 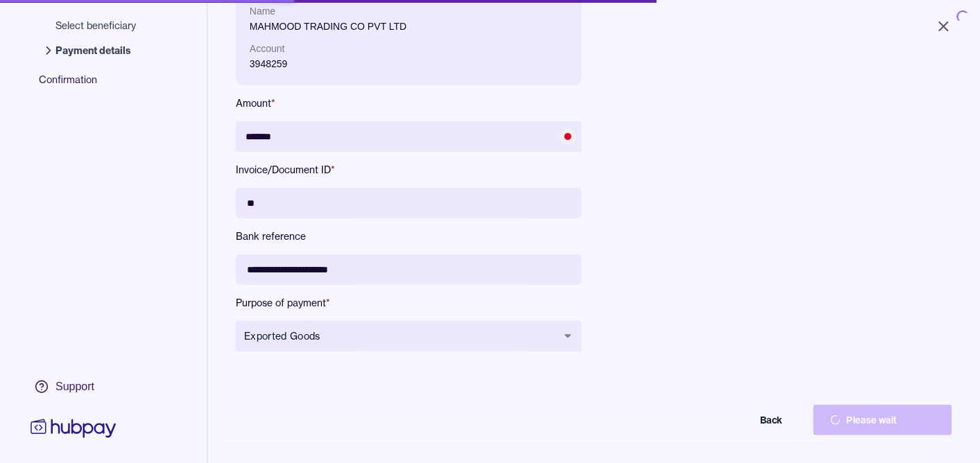 I want to click on span: Select beneficiary, so click(x=96, y=25).